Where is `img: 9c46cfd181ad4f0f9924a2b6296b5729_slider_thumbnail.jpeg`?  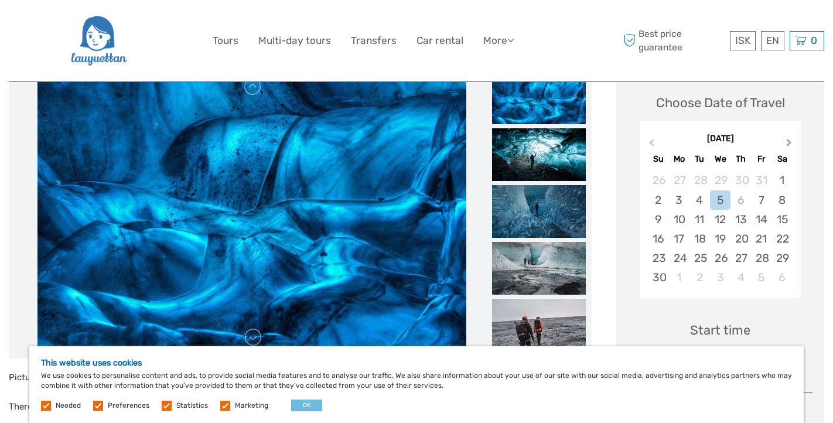
img: 9c46cfd181ad4f0f9924a2b6296b5729_slider_thumbnail.jpeg is located at coordinates (539, 155).